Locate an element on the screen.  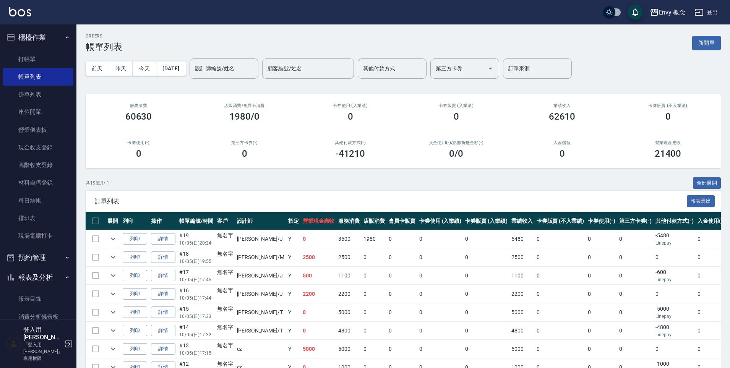
h3: 帳單列表 is located at coordinates (104, 47).